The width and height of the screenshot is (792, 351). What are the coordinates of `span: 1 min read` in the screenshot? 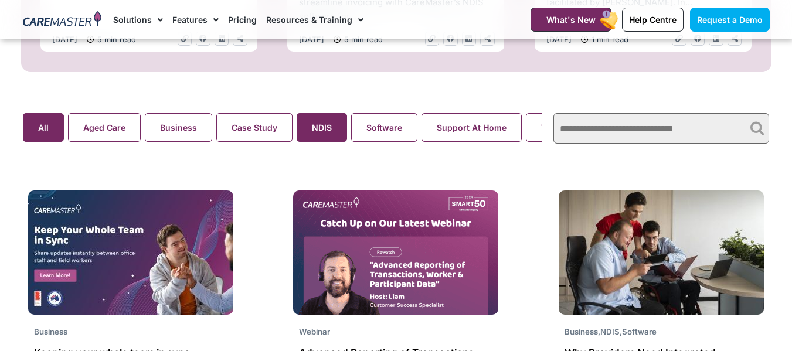 It's located at (609, 39).